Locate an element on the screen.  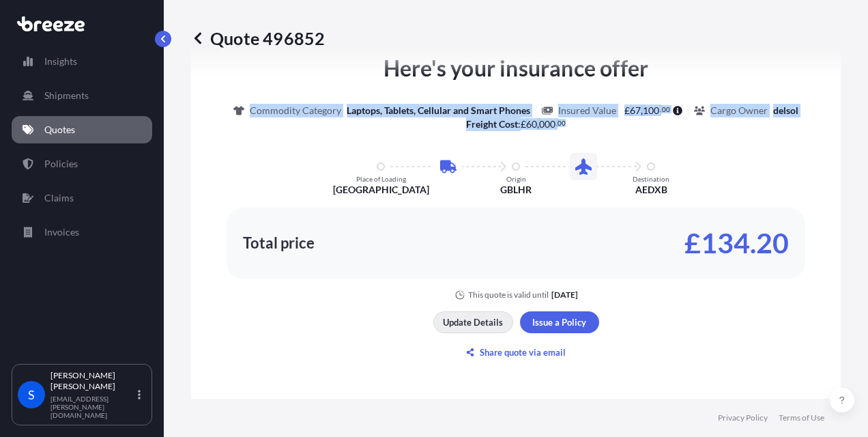
a: Shipments is located at coordinates (82, 95).